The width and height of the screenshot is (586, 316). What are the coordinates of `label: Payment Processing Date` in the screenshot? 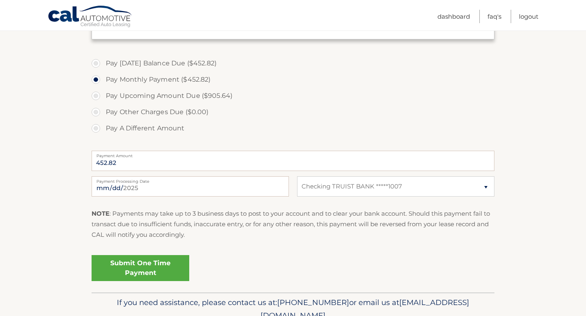 It's located at (190, 180).